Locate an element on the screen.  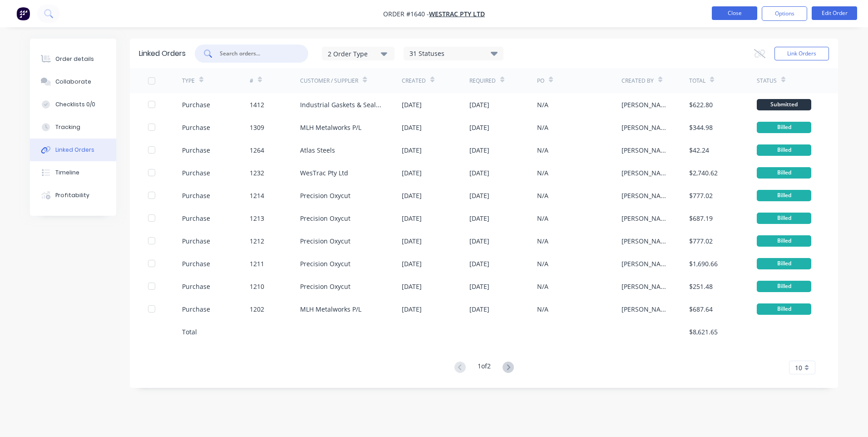
button: Checklists 0/0 is located at coordinates (73, 105).